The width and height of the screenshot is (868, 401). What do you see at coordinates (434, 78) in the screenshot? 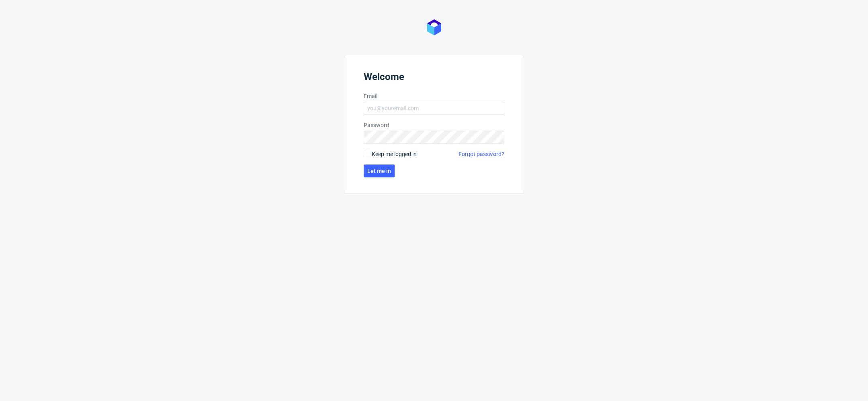
I see `header: Welcome` at bounding box center [434, 78].